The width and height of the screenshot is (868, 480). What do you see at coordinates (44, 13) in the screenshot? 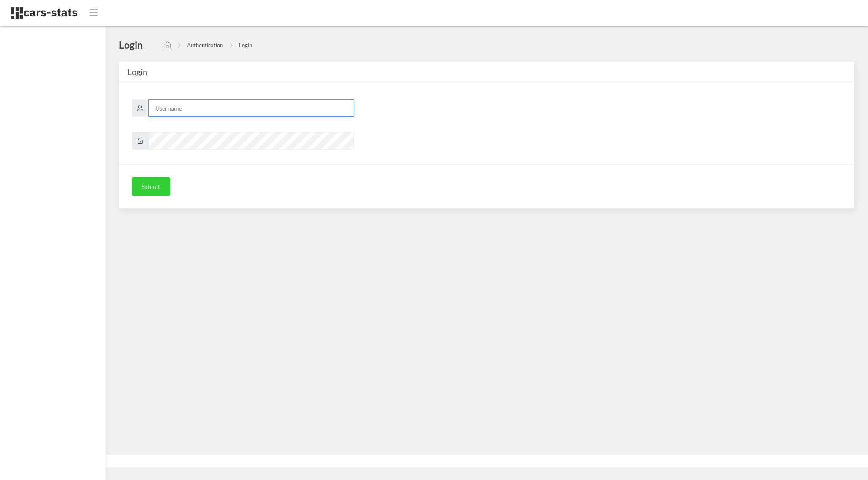
I see `img: navbar brand` at bounding box center [44, 13].